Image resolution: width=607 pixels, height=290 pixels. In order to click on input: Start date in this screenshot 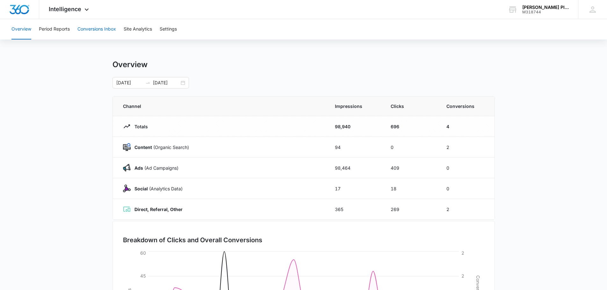, I will do `click(129, 83)`.